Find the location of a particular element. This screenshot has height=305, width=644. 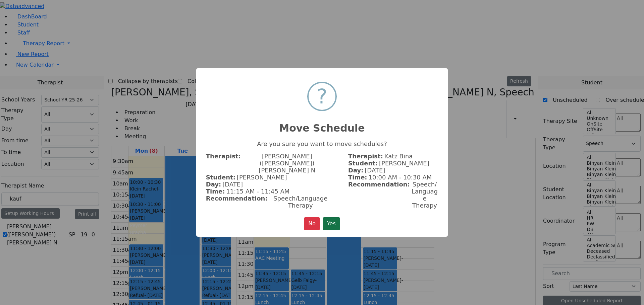

p: Are you sure you want to move schedules? is located at coordinates (322, 144).